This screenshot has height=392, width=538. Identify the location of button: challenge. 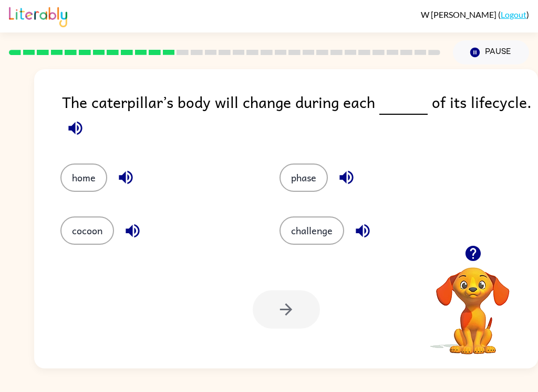
(311, 231).